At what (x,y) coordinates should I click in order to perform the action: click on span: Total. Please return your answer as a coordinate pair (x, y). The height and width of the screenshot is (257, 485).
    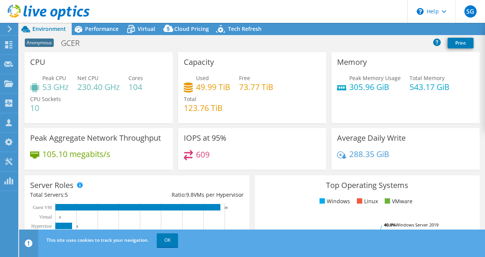
    Looking at the image, I should click on (190, 99).